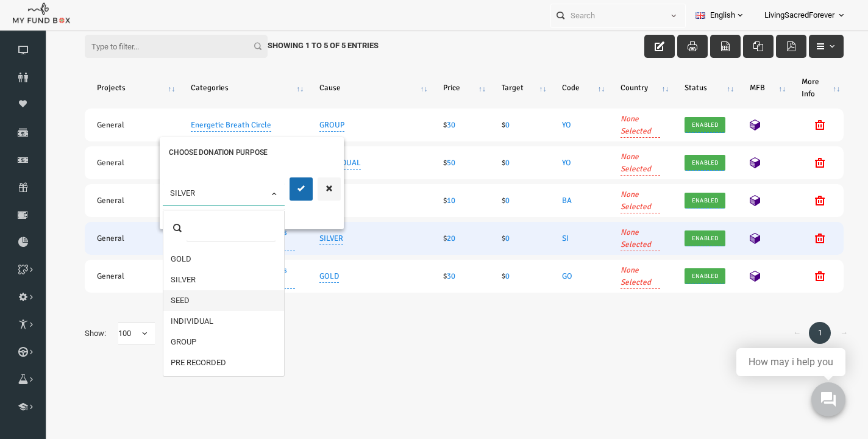 This screenshot has height=439, width=868. Describe the element at coordinates (164, 305) in the screenshot. I see `div: SEED` at that location.